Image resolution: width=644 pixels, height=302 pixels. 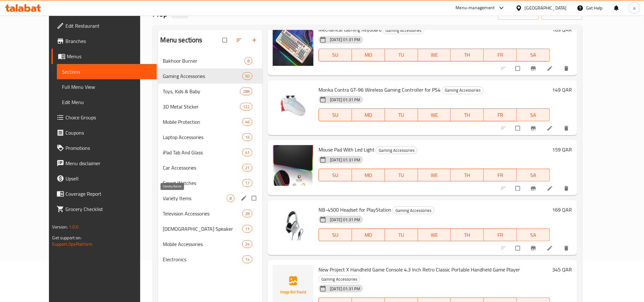 I want to click on a: Branches, so click(x=104, y=41).